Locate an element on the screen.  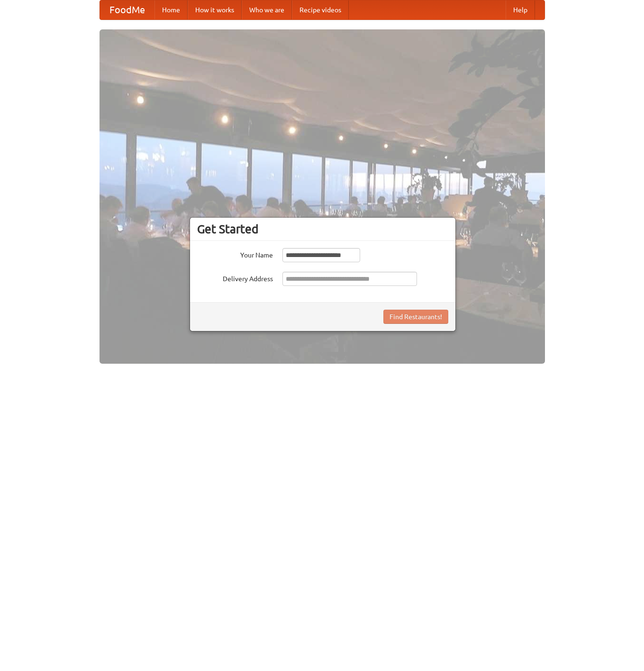
a: Who we are is located at coordinates (267, 10).